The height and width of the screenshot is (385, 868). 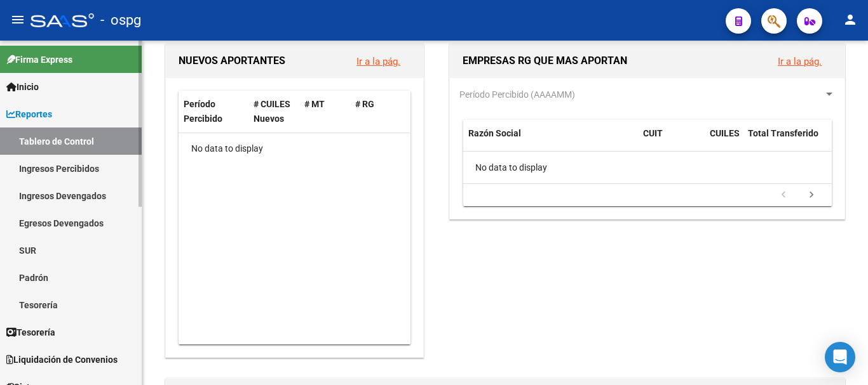 I want to click on span: Período Percibido (AAAAMM), so click(x=517, y=95).